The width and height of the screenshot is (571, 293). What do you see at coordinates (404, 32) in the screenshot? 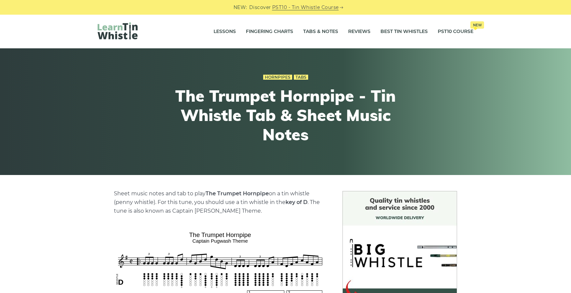
I see `a: Best Tin Whistles` at bounding box center [404, 32].